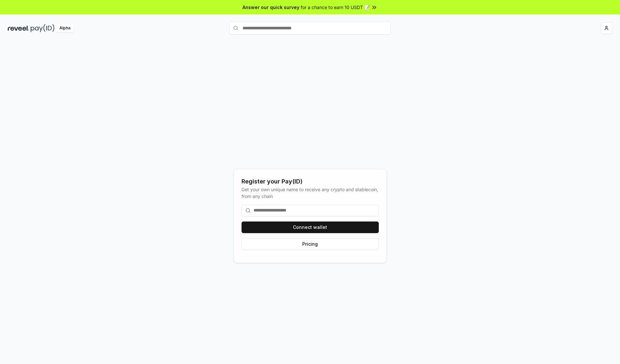 The width and height of the screenshot is (620, 364). I want to click on button: Connect wallet, so click(310, 227).